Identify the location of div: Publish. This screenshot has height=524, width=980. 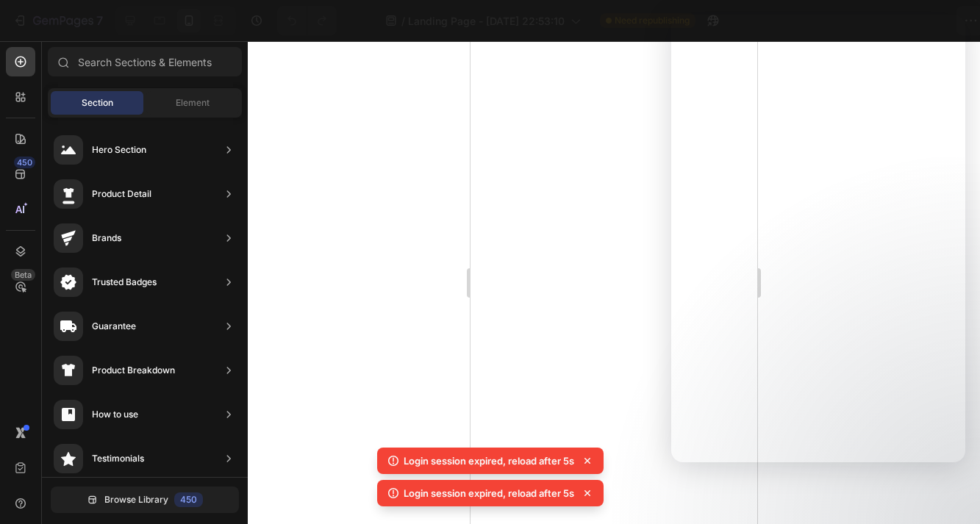
(913, 21).